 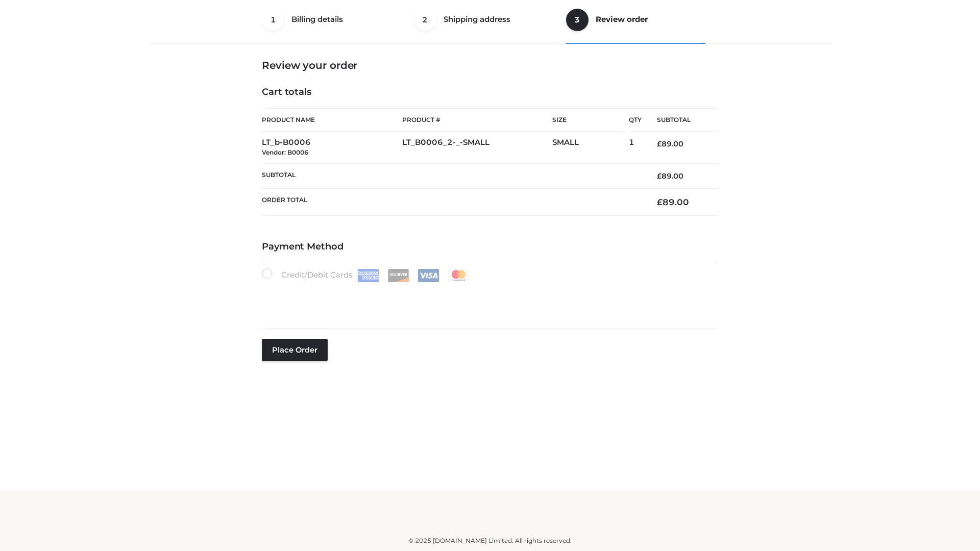 What do you see at coordinates (490, 92) in the screenshot?
I see `h4: Cart totals` at bounding box center [490, 92].